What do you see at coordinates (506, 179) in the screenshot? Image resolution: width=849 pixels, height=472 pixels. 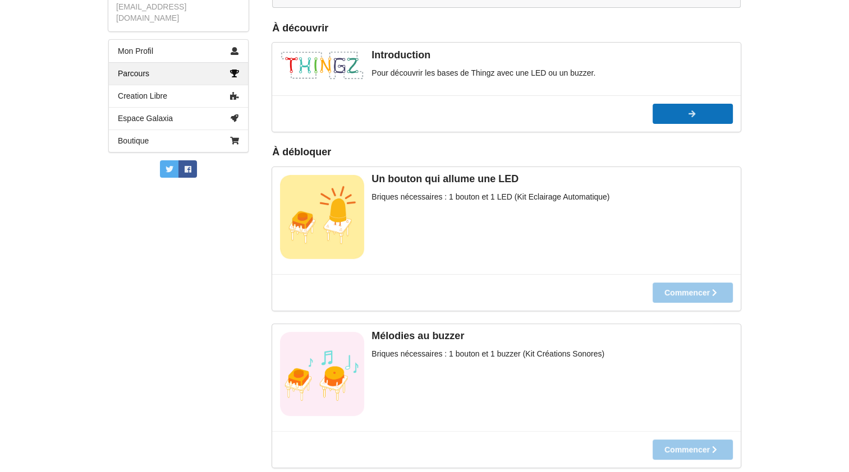 I see `div: Un bouton qui allume une LED` at bounding box center [506, 179].